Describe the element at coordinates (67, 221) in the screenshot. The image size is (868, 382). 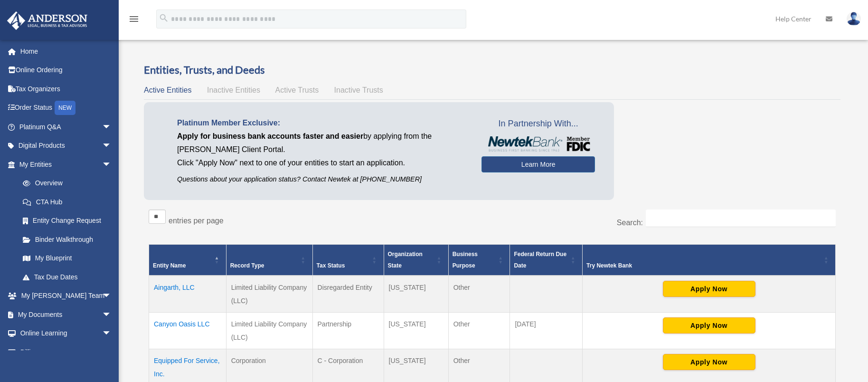
I see `a: Entity Change Request` at that location.